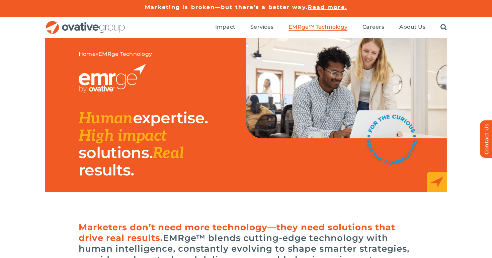 The height and width of the screenshot is (258, 492). Describe the element at coordinates (168, 154) in the screenshot. I see `span: Real` at that location.